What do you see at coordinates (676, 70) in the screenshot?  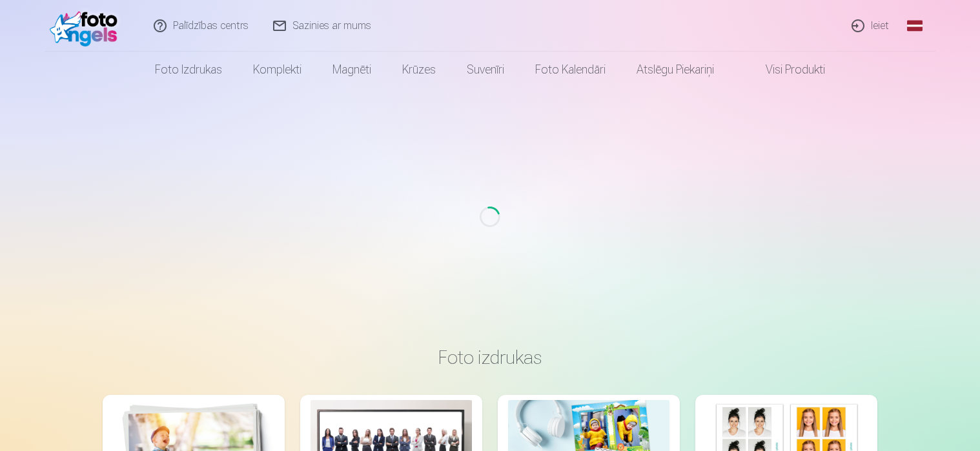 I see `a: Atslēgu piekariņi` at bounding box center [676, 70].